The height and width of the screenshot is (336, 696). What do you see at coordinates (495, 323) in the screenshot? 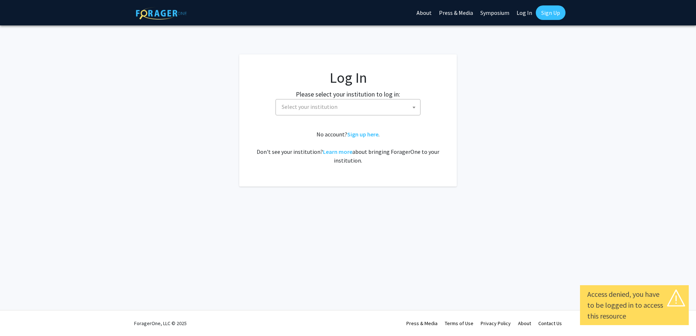
I see `a: Privacy Policy` at bounding box center [495, 323].